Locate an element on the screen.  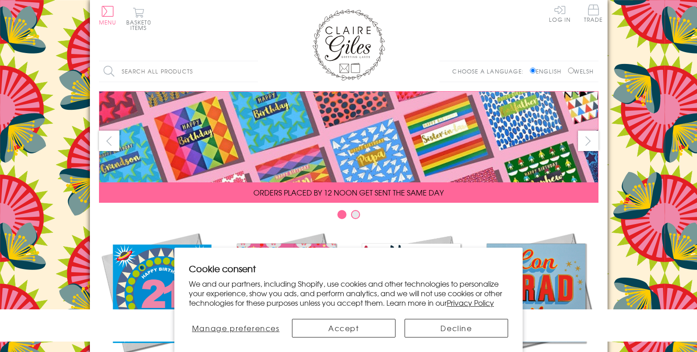
a: Trade is located at coordinates (594, 14).